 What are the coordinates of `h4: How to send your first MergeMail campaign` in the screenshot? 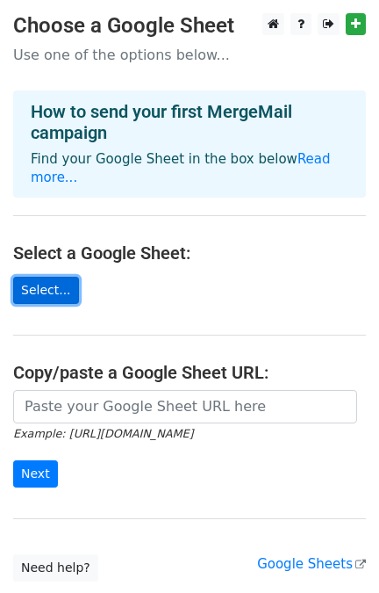 It's located at (190, 122).